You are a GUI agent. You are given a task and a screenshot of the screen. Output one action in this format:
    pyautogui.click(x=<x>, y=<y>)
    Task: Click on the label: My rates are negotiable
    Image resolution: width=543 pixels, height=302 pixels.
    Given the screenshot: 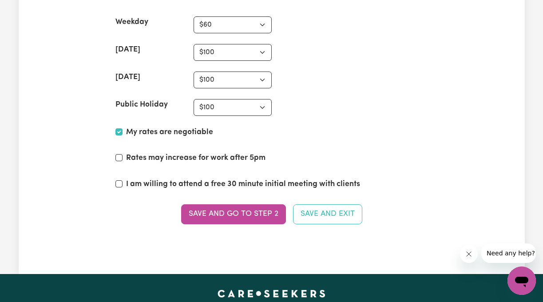 What is the action you would take?
    pyautogui.click(x=170, y=132)
    